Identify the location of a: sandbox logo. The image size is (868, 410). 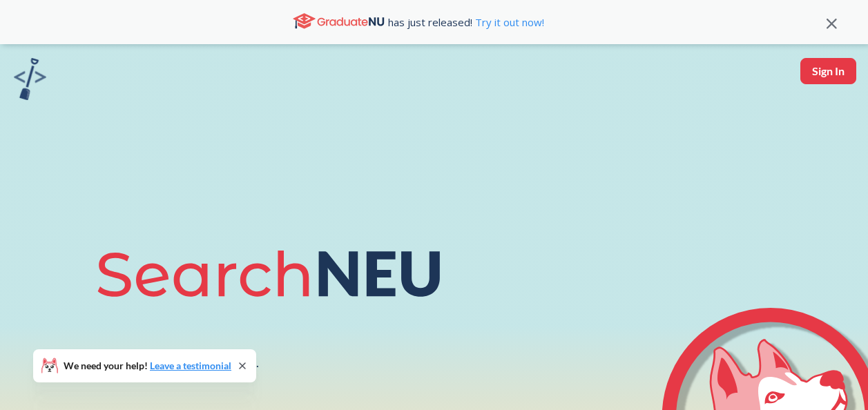
(30, 81).